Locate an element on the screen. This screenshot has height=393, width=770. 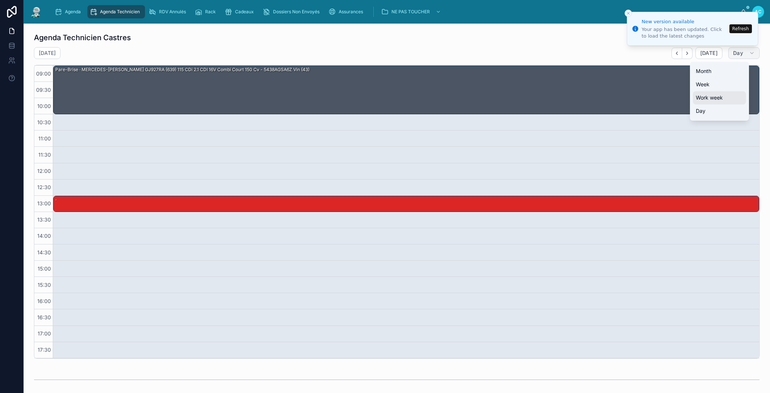
span: 13:30 is located at coordinates (44, 220).